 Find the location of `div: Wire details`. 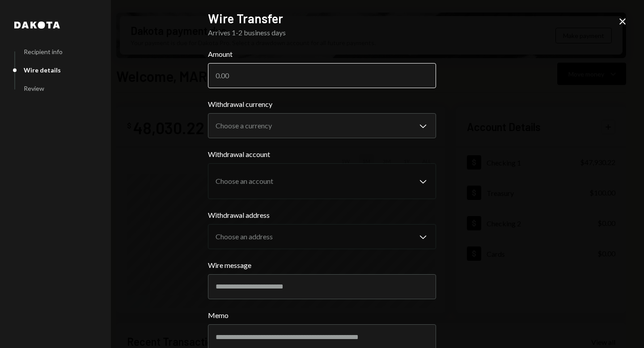

div: Wire details is located at coordinates (42, 70).